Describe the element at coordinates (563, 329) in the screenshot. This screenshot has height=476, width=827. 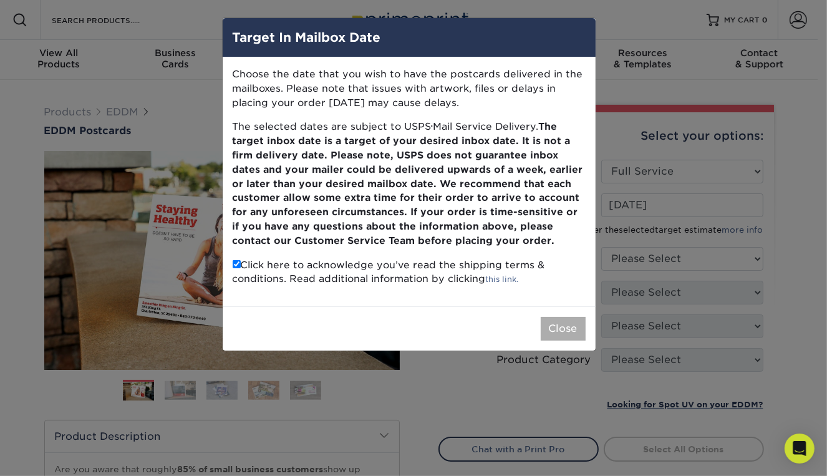
I see `button: Close` at that location.